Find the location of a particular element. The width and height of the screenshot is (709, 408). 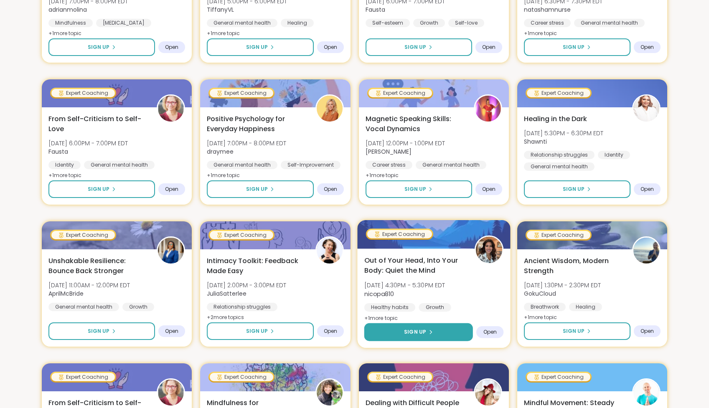

img: CLove is located at coordinates (488, 393).